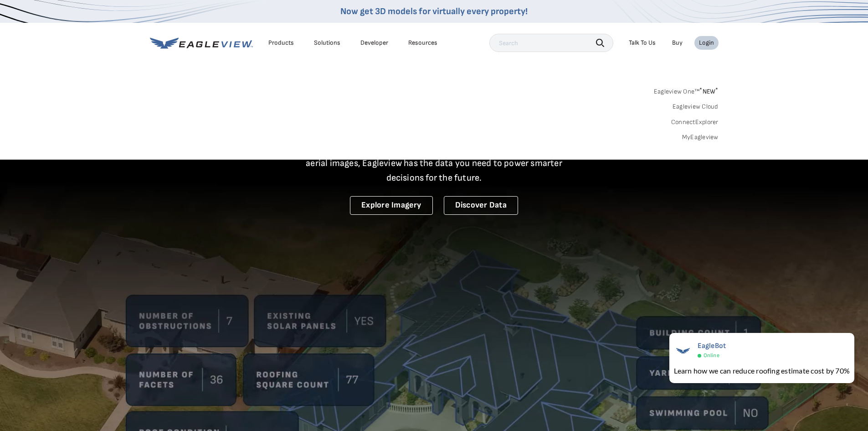 This screenshot has width=868, height=431. What do you see at coordinates (709, 91) in the screenshot?
I see `span: NEW` at bounding box center [709, 91].